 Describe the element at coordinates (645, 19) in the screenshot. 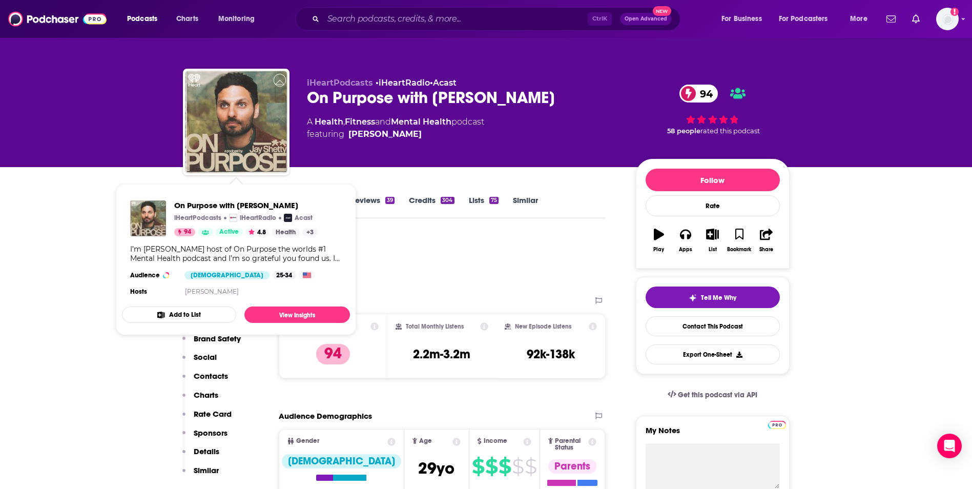

I see `span: Open Advanced` at that location.